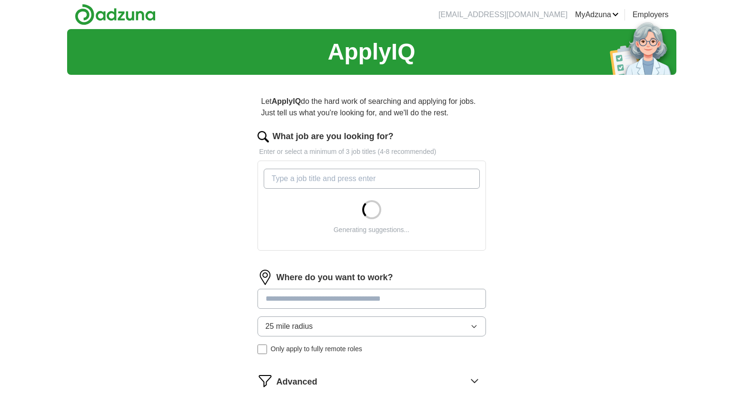  Describe the element at coordinates (372, 178) in the screenshot. I see `input: Type a job title and press enter` at that location.